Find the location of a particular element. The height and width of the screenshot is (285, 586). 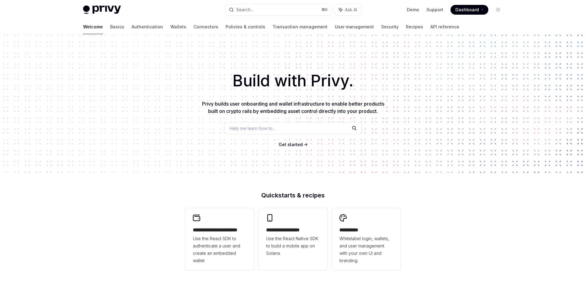

span: Get started is located at coordinates (291, 144).